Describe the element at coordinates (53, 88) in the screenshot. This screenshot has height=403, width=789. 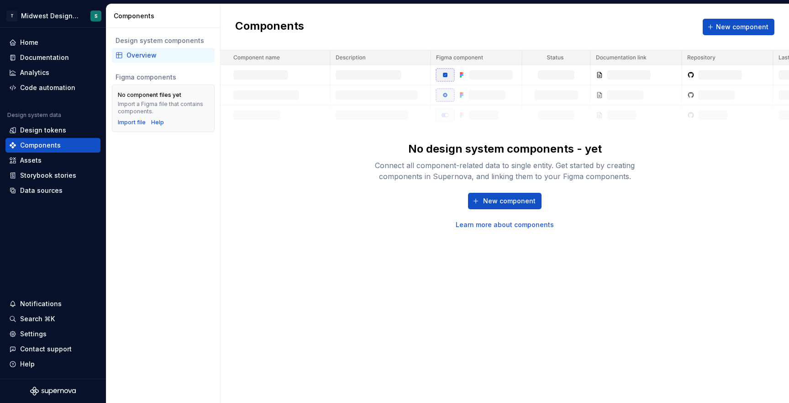
I see `a: Code automation` at that location.